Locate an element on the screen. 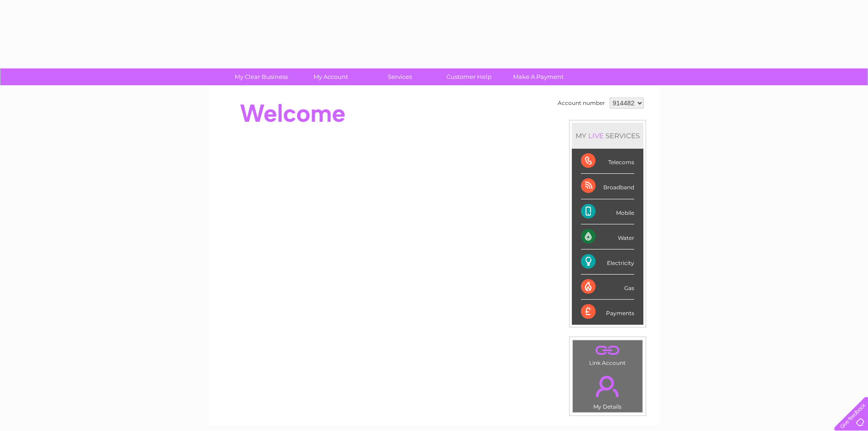  td: Link Account is located at coordinates (607, 354).